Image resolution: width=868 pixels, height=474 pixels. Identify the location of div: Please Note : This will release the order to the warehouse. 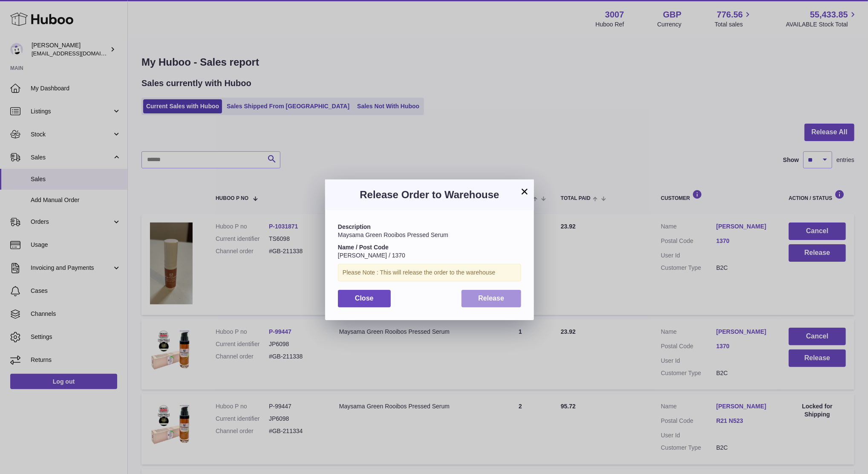
(429, 273).